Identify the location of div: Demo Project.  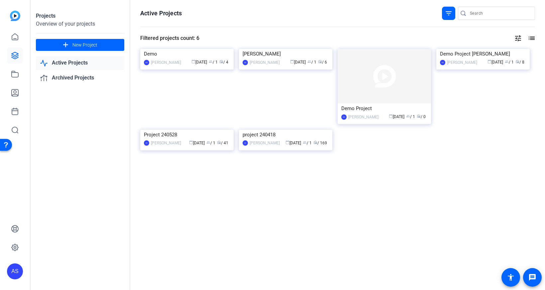
(384, 108).